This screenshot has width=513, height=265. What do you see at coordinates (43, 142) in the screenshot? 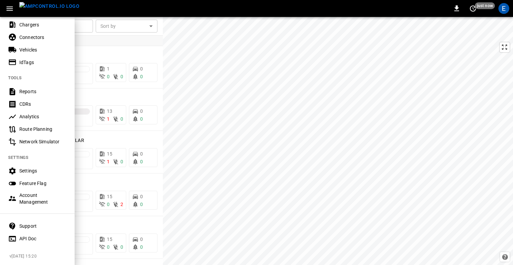
I see `div: Network Simulator` at bounding box center [43, 142].